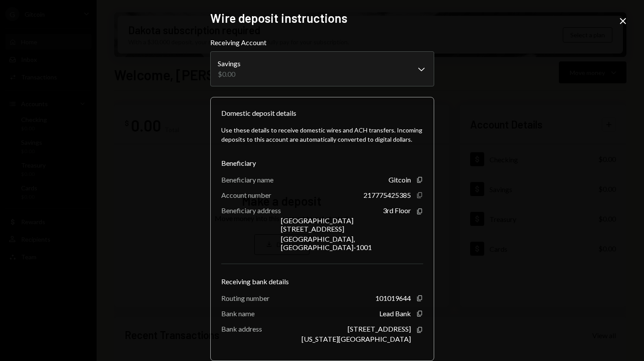  I want to click on div: 3rd Floor, so click(397, 210).